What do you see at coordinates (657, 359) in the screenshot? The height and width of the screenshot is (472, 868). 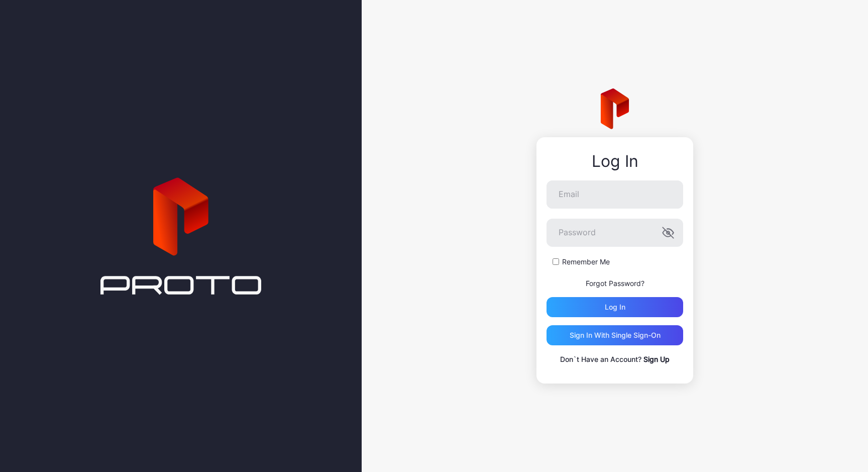 I see `a: Sign Up` at bounding box center [657, 359].